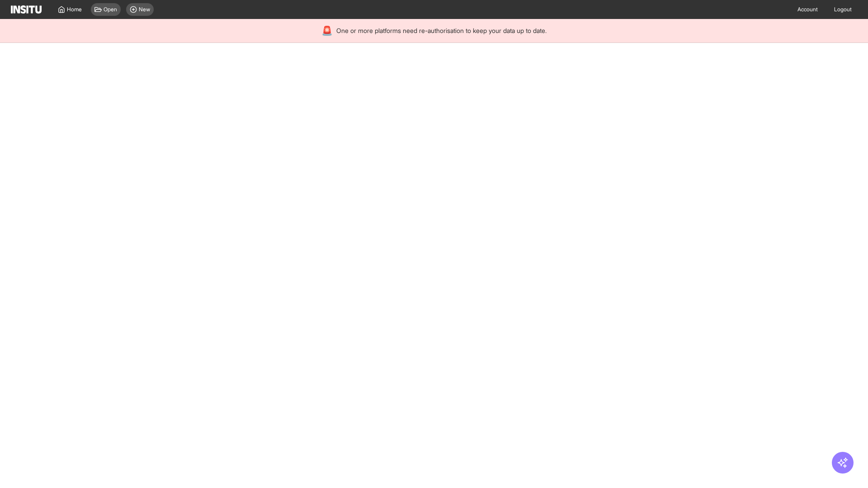 Image resolution: width=868 pixels, height=488 pixels. What do you see at coordinates (110, 10) in the screenshot?
I see `span: Open` at bounding box center [110, 10].